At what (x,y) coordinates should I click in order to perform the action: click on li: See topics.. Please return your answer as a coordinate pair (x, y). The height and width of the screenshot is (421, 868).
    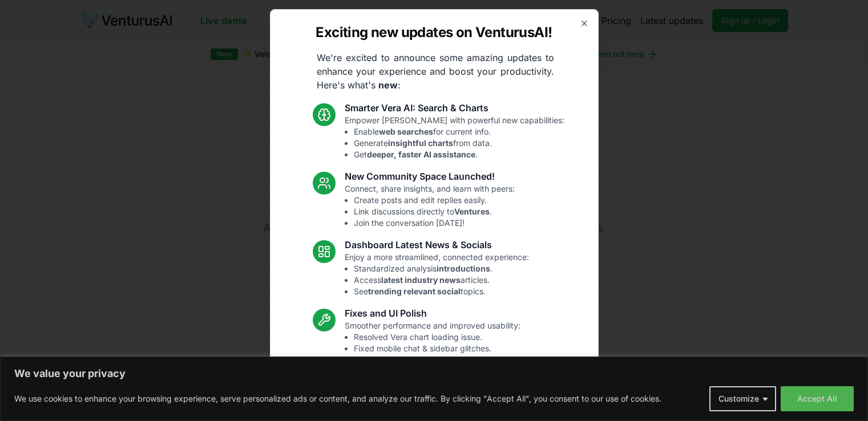
    Looking at the image, I should click on (441, 291).